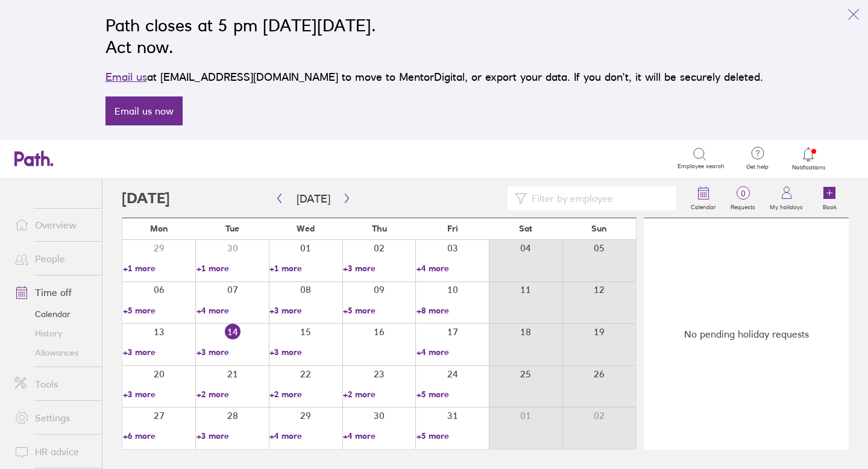  I want to click on span: Thu, so click(380, 228).